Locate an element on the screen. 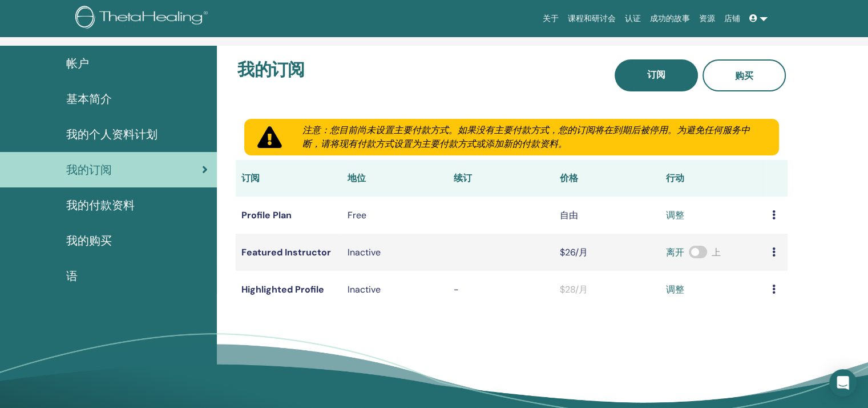  span: 基本简介 is located at coordinates (89, 98).